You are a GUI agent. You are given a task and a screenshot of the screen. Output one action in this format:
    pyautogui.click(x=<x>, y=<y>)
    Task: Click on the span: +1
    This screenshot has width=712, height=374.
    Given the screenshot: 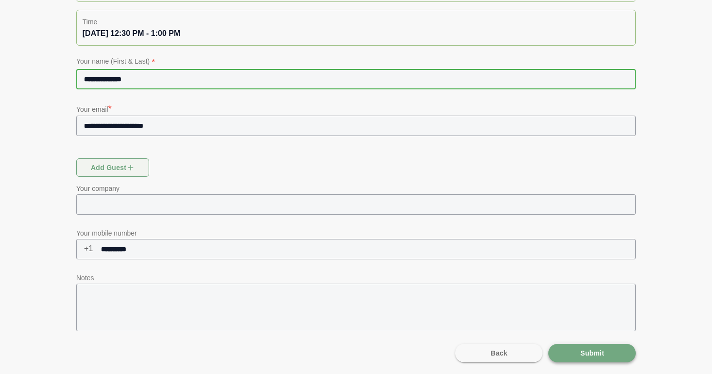 What is the action you would take?
    pyautogui.click(x=85, y=249)
    